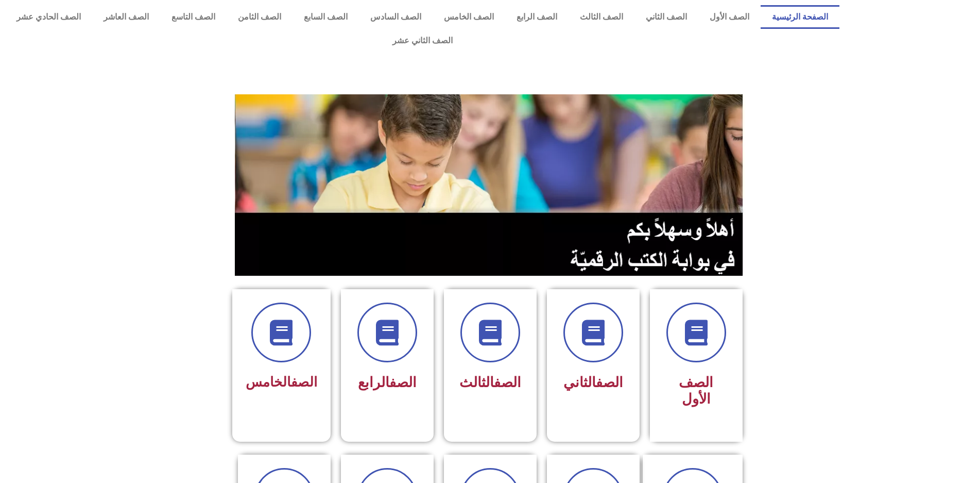  I want to click on a: الصفحة الرئيسية, so click(800, 17).